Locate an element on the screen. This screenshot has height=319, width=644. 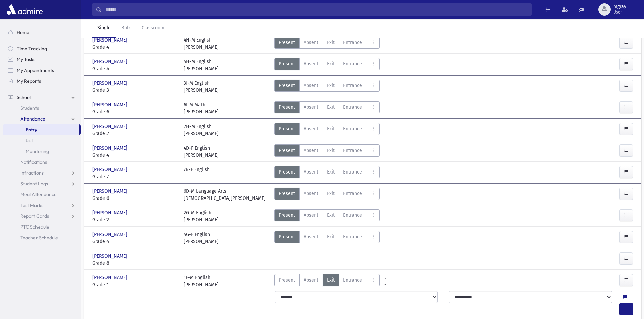
span: School is located at coordinates (24, 97).